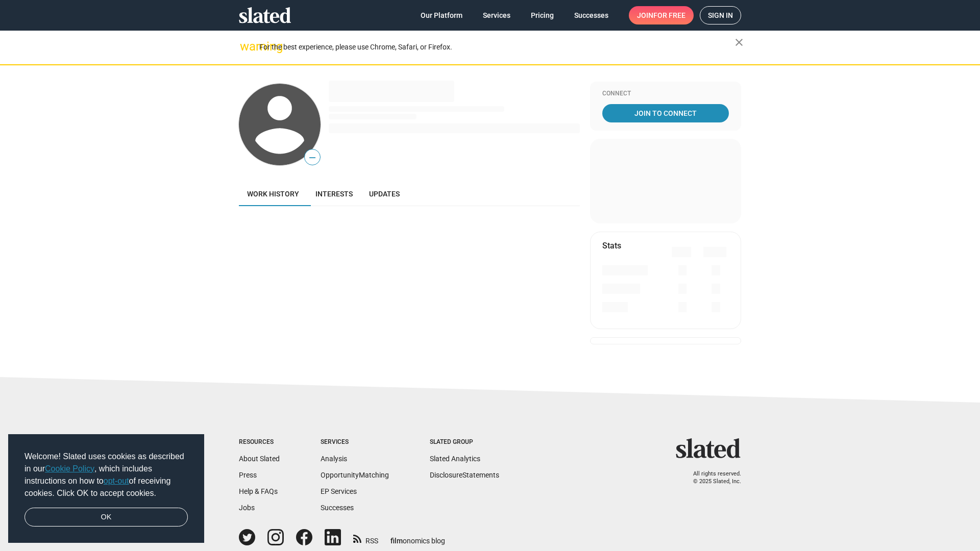  What do you see at coordinates (661, 15) in the screenshot?
I see `a: Joinfor free` at bounding box center [661, 15].